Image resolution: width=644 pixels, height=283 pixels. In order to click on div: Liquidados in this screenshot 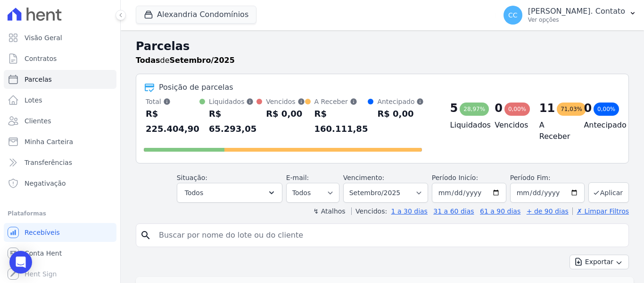, I will do `click(232, 101)`.